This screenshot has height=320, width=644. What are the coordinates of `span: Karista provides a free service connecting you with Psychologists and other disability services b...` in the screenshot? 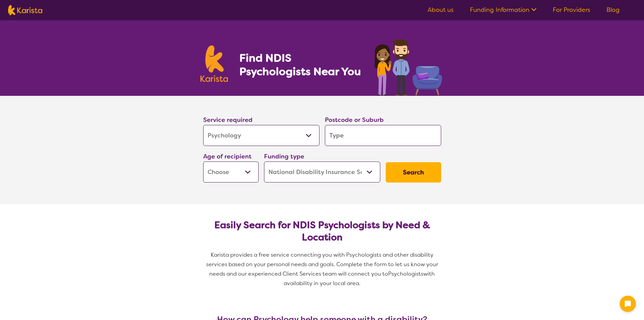 It's located at (323, 264).